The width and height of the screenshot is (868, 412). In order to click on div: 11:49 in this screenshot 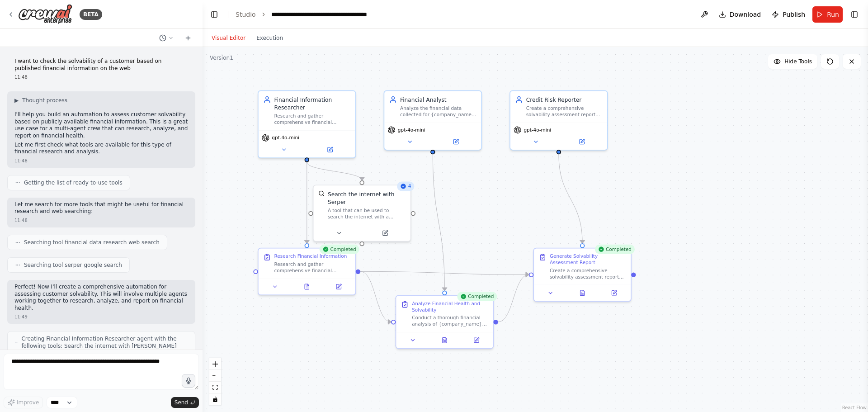, I will do `click(101, 317)`.